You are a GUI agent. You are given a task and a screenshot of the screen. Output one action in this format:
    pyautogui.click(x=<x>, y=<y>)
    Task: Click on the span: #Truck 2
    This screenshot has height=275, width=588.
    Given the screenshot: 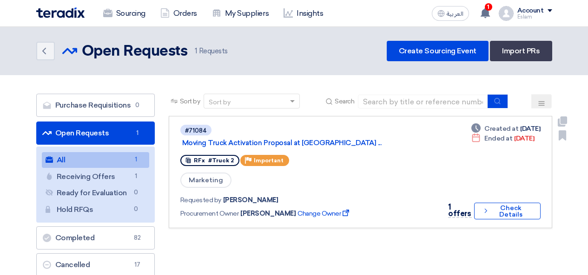 What is the action you would take?
    pyautogui.click(x=221, y=161)
    